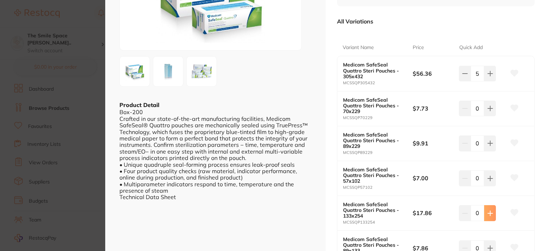 Image resolution: width=546 pixels, height=251 pixels. What do you see at coordinates (215, 154) in the screenshot?
I see `div: Box-200 Crafted in our state-of-the-art manufacturing facilities, Medicom SafeSeal® Quattro pouch...` at bounding box center [215, 154].